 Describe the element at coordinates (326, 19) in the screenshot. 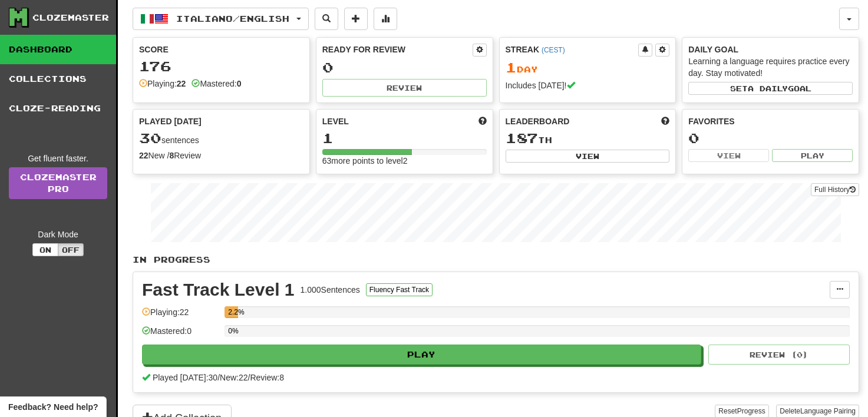

I see `button: Search sentences` at that location.